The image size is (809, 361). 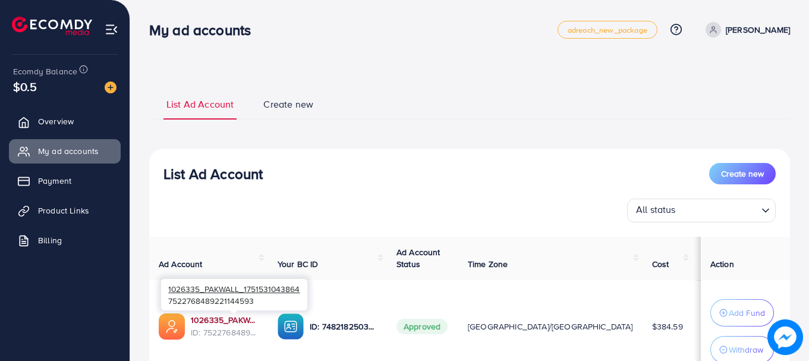 What do you see at coordinates (65, 240) in the screenshot?
I see `a: Billing` at bounding box center [65, 240].